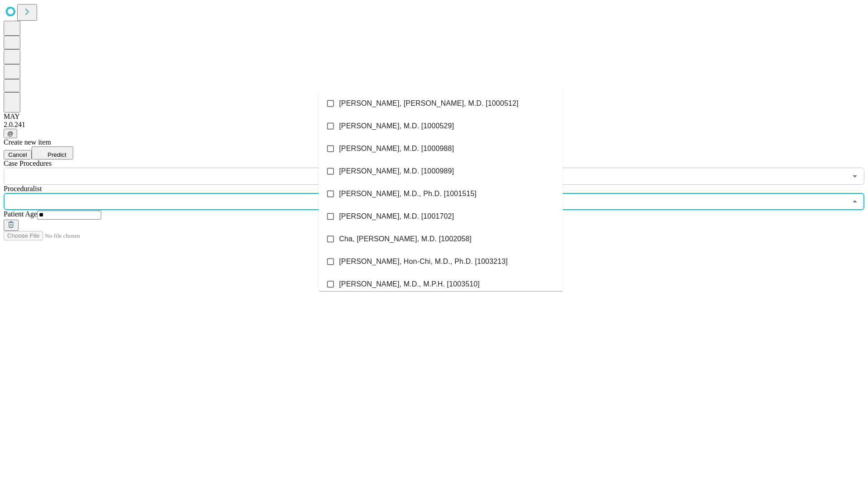 Image resolution: width=868 pixels, height=488 pixels. I want to click on span: Proceduralist, so click(22, 188).